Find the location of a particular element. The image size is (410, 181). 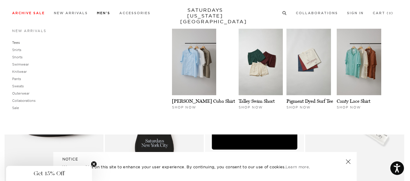

a: Cart (0) is located at coordinates (383, 13).